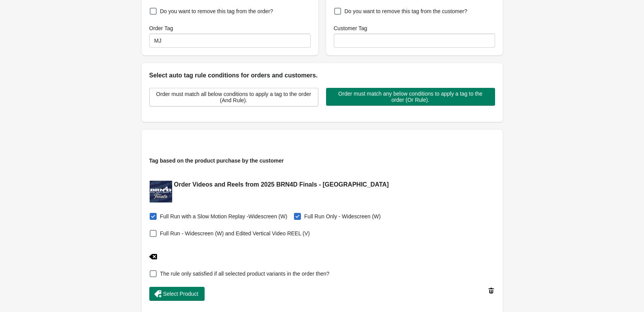 The width and height of the screenshot is (644, 312). Describe the element at coordinates (235, 233) in the screenshot. I see `span: Full Run - Widescreen (W) and Edited Vertical Video REEL (V)` at that location.